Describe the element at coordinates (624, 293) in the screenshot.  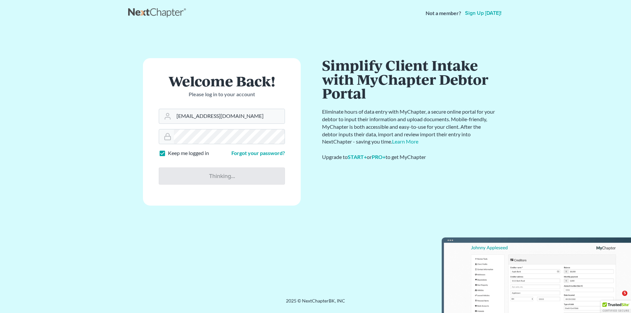
I see `span: 5` at that location.